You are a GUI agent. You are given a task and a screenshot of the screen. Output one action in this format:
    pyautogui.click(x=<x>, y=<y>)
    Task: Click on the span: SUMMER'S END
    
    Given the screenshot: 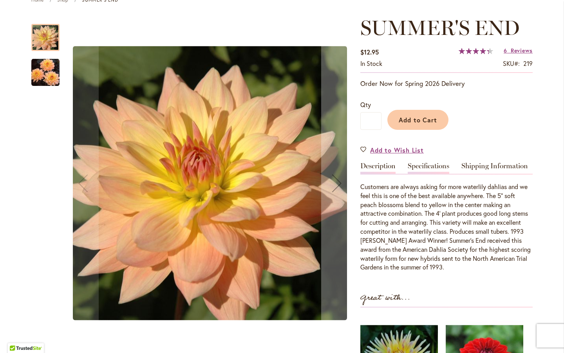 What is the action you would take?
    pyautogui.click(x=440, y=27)
    